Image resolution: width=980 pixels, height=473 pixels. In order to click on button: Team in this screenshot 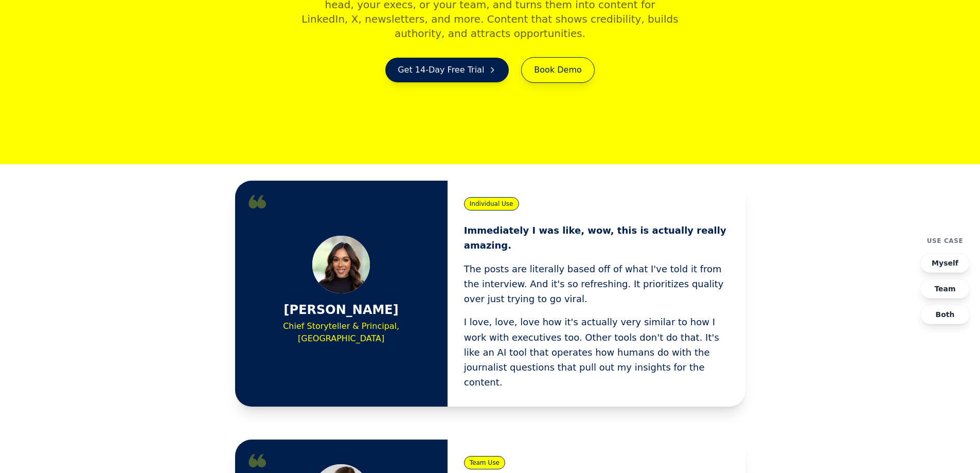, I will do `click(944, 289)`.